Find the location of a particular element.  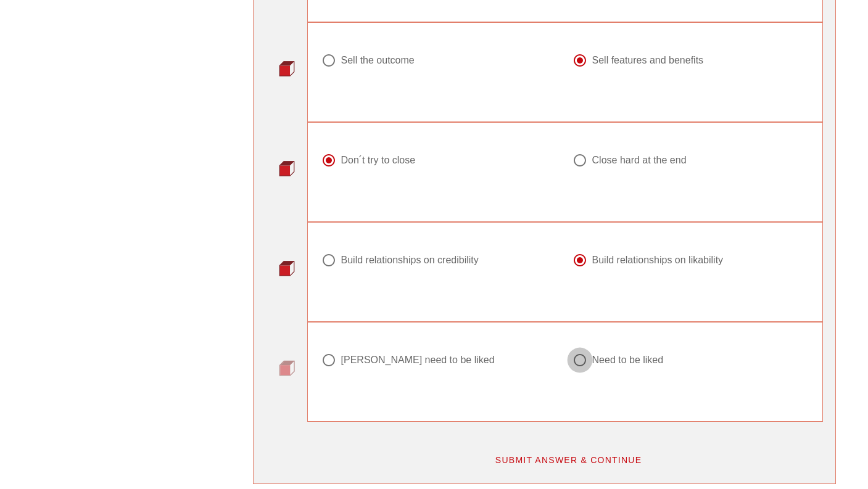

img: question-bullet.png is located at coordinates (287, 368).